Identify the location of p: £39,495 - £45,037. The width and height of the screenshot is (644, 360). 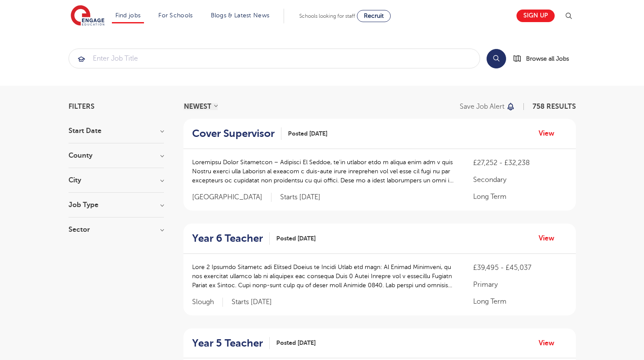
(520, 268).